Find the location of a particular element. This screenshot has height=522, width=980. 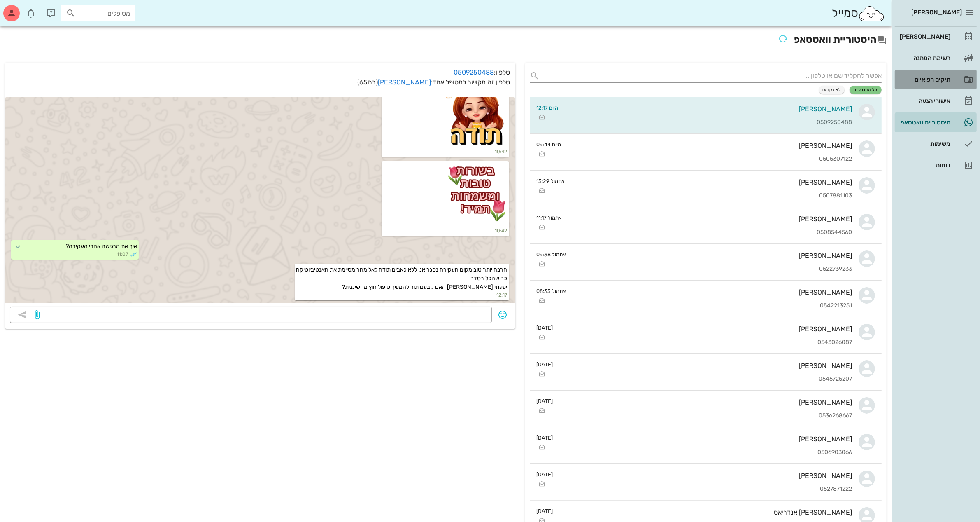

div: 0506903066 is located at coordinates (706, 452).